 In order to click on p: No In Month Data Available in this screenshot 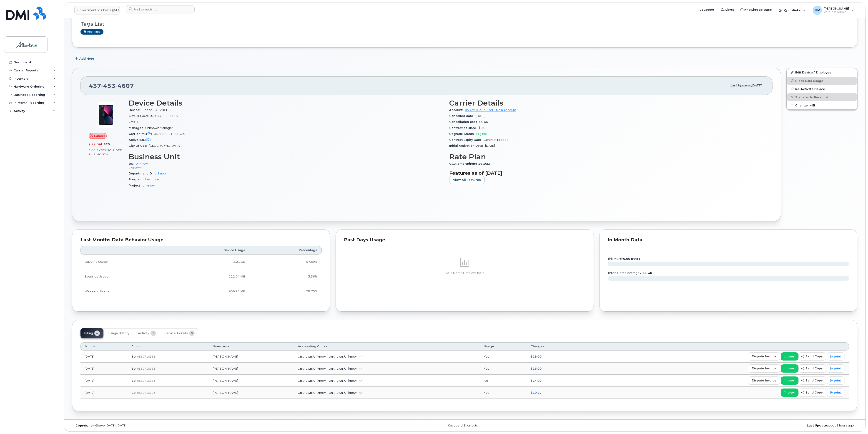, I will do `click(464, 273)`.